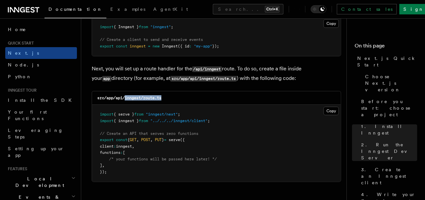  What do you see at coordinates (391, 83) in the screenshot?
I see `span: Choose Next.js version` at bounding box center [391, 83].